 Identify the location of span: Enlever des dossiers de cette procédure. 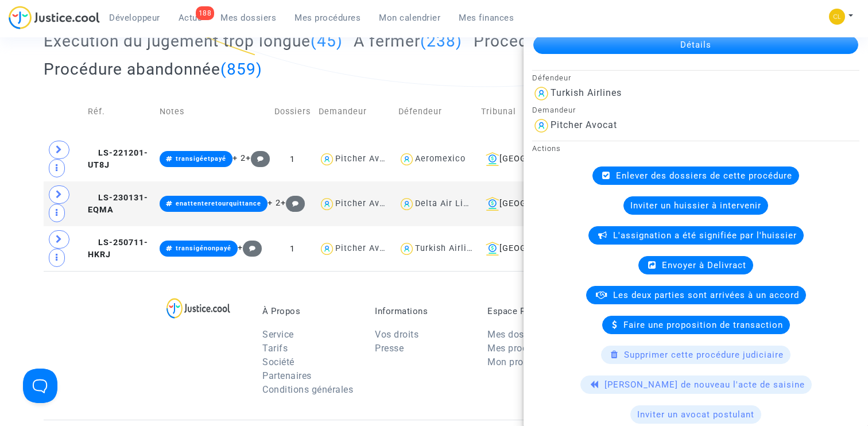
(703, 176).